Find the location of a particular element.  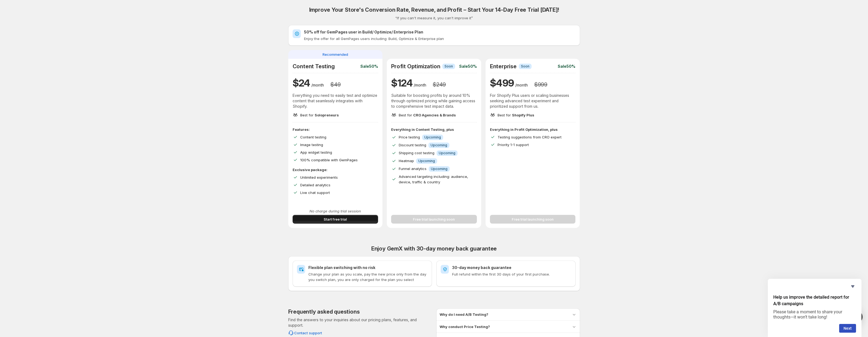

p: Find the answers to your inquiries about our pricing plans, features, and support. is located at coordinates (360, 323).